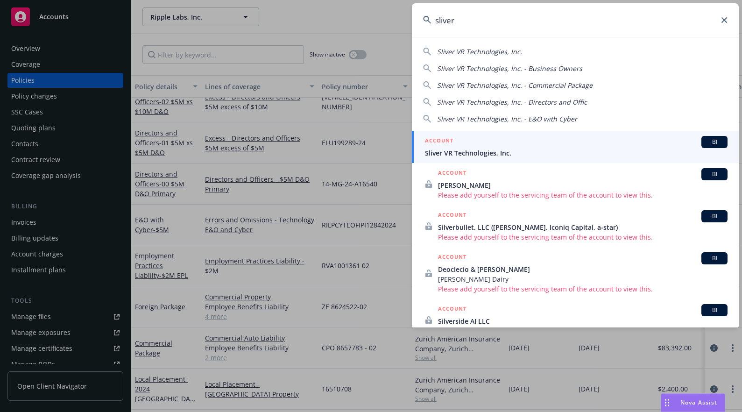  What do you see at coordinates (514, 85) in the screenshot?
I see `span: Sliver VR Technologies, Inc. - Commercial Package` at bounding box center [514, 85].